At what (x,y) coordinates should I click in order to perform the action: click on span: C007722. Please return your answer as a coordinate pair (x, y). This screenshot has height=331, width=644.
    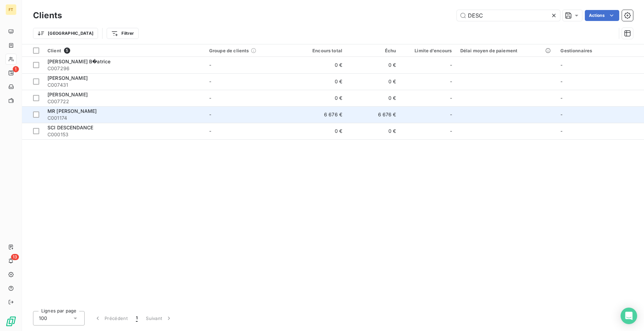
    Looking at the image, I should click on (125, 101).